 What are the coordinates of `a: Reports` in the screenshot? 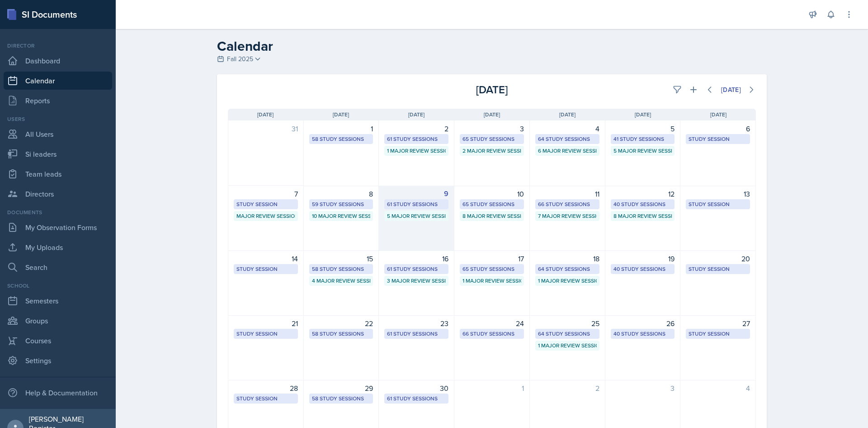 It's located at (58, 100).